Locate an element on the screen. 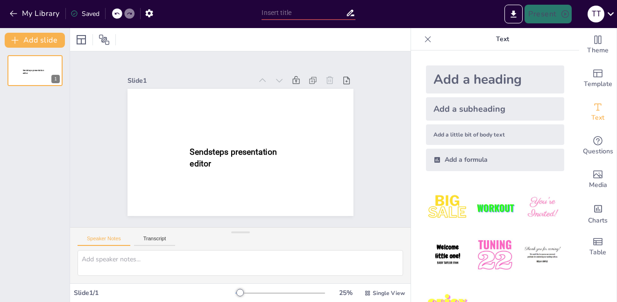 The width and height of the screenshot is (617, 302). input: Insert title is located at coordinates (303, 13).